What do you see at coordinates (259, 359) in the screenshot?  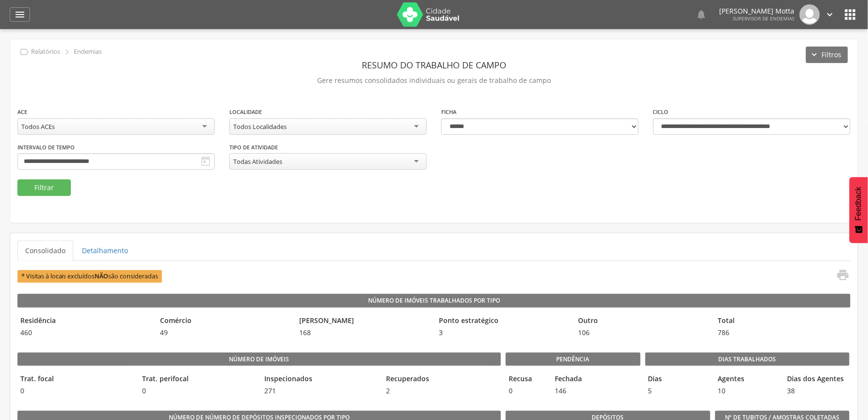 I see `legend: Número de imóveis` at bounding box center [259, 359].